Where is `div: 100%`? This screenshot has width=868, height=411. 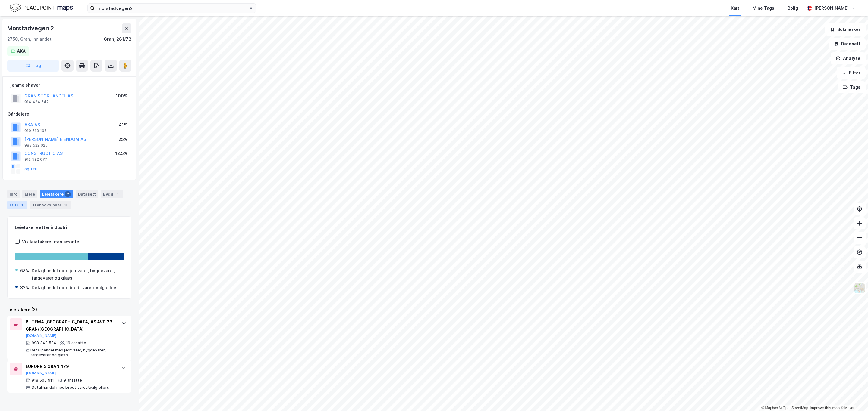 div: 100% is located at coordinates (121, 96).